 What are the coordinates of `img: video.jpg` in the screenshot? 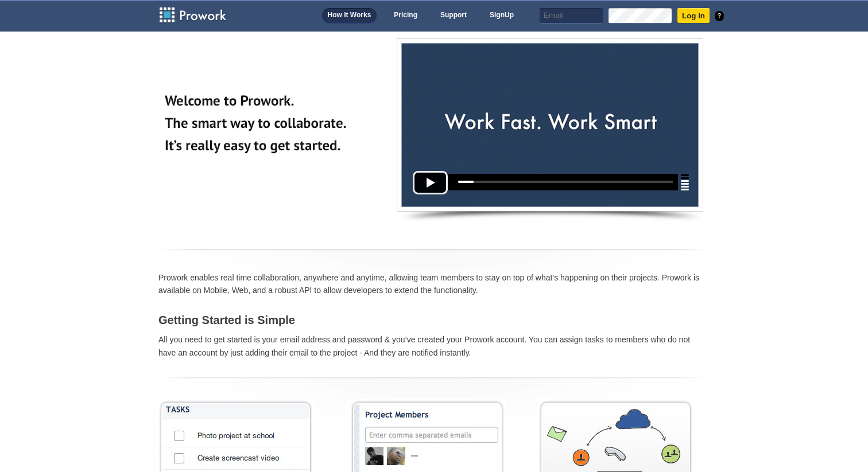 It's located at (549, 130).